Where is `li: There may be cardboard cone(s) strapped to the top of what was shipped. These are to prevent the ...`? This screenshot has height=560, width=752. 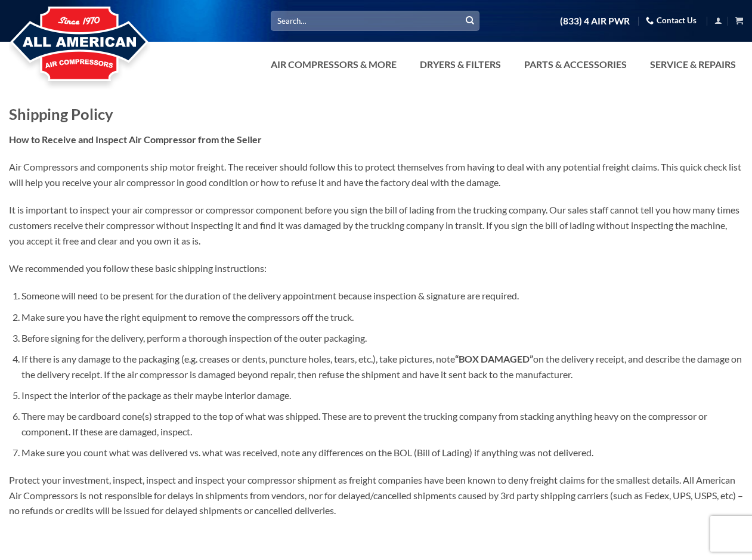
li: There may be cardboard cone(s) strapped to the top of what was shipped. These are to prevent the ... is located at coordinates (382, 424).